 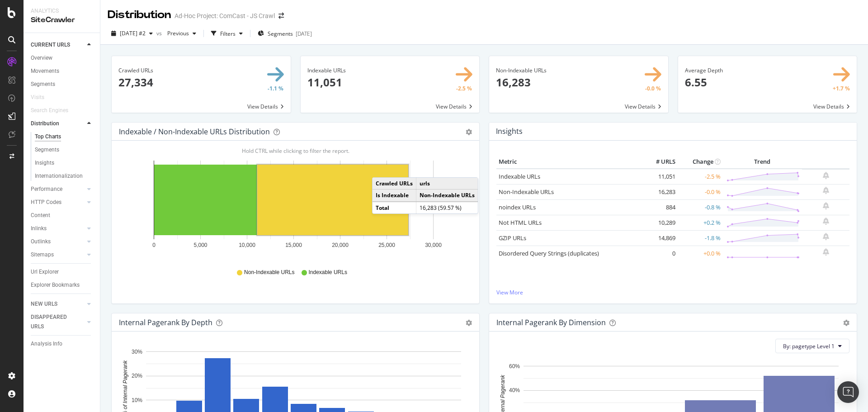 What do you see at coordinates (62, 10) in the screenshot?
I see `div: Analytics` at bounding box center [62, 10].